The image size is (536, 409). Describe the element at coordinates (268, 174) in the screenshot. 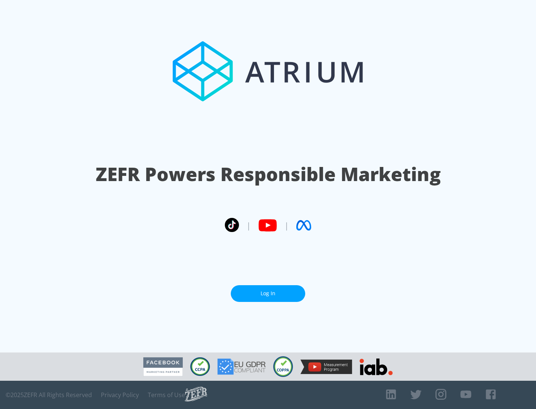

I see `h1: ZEFR Powers Responsible Marketing` at that location.